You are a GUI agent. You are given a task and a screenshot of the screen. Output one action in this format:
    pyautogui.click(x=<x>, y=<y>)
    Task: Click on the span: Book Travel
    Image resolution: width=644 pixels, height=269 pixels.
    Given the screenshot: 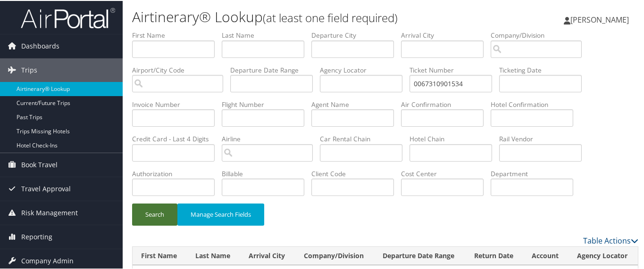 What is the action you would take?
    pyautogui.click(x=39, y=165)
    